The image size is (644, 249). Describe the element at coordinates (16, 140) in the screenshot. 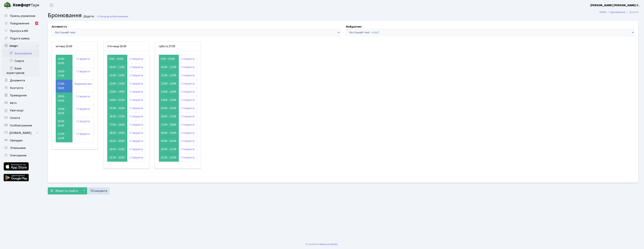

I see `span: Орендарі` at that location.